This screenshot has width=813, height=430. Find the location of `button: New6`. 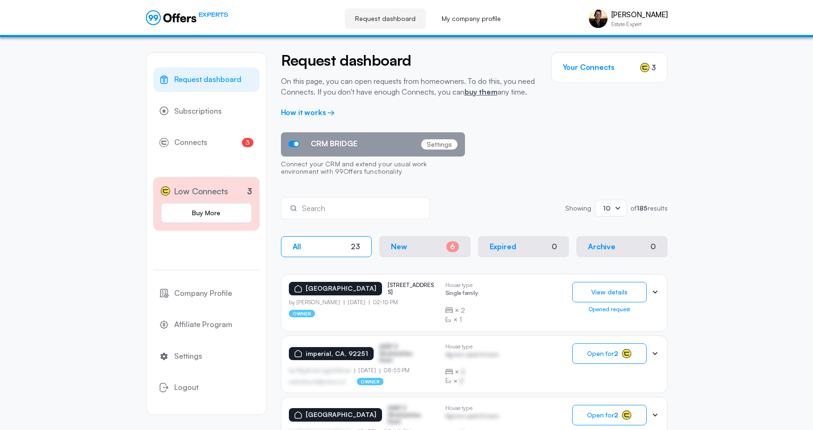

button: New6 is located at coordinates (425, 247).